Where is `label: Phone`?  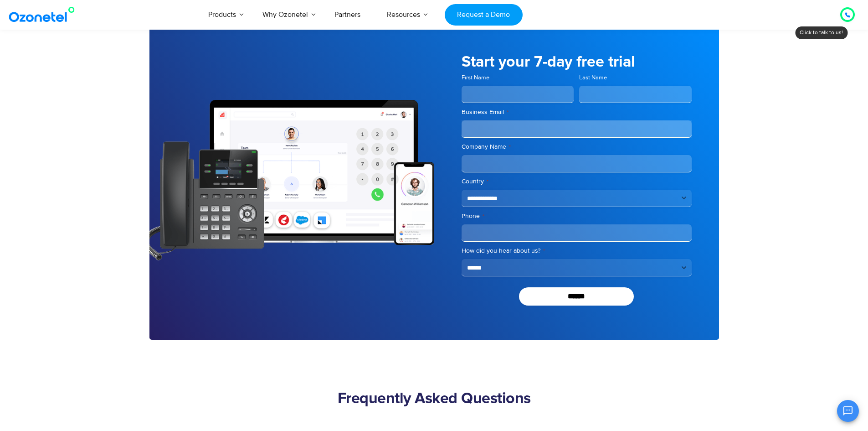
label: Phone is located at coordinates (577, 216).